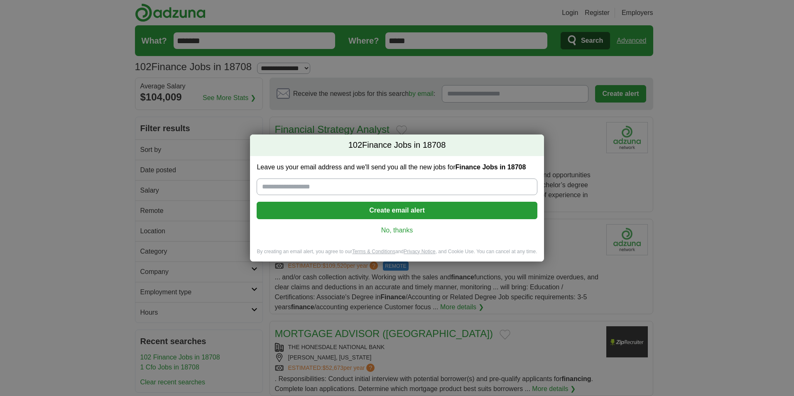 This screenshot has width=794, height=396. What do you see at coordinates (420, 252) in the screenshot?
I see `a: Privacy Notice` at bounding box center [420, 252].